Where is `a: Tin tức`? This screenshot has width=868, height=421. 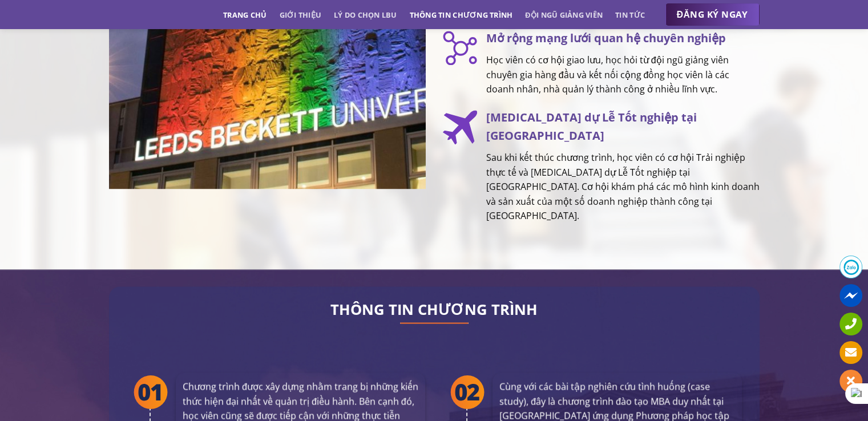
a: Tin tức is located at coordinates (630, 15).